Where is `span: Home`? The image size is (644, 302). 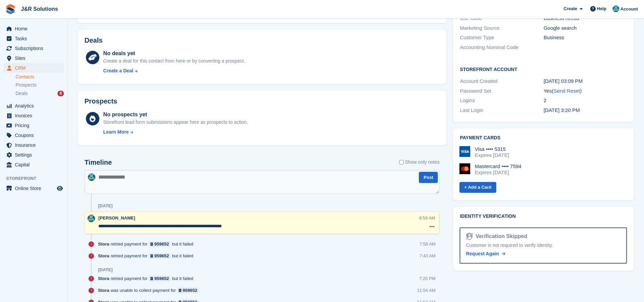
span: Home is located at coordinates (35, 29).